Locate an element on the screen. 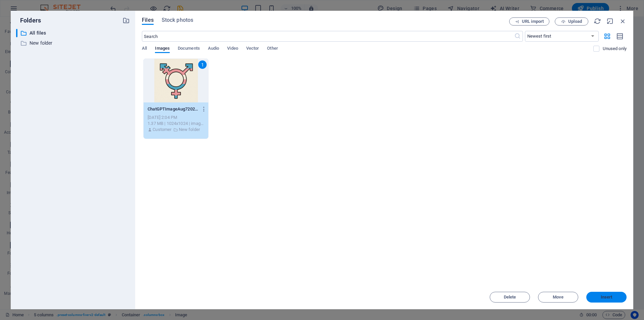 This screenshot has width=644, height=320. span: Insert is located at coordinates (607, 297).